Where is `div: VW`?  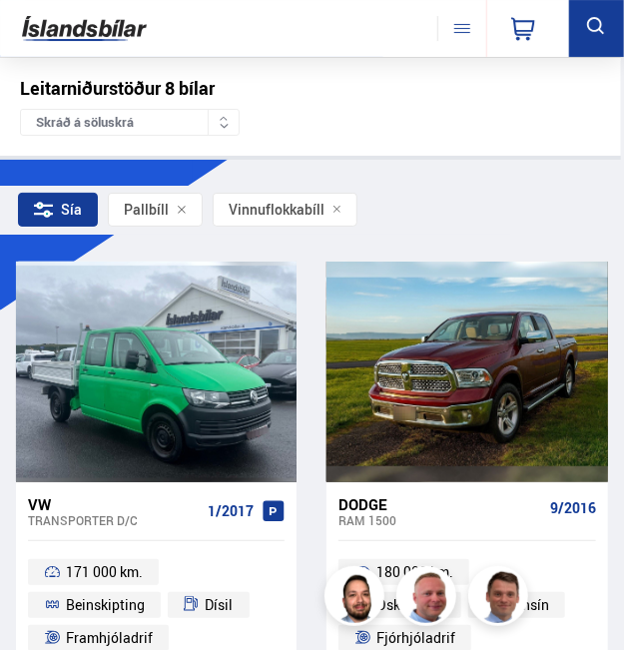 div: VW is located at coordinates (114, 504).